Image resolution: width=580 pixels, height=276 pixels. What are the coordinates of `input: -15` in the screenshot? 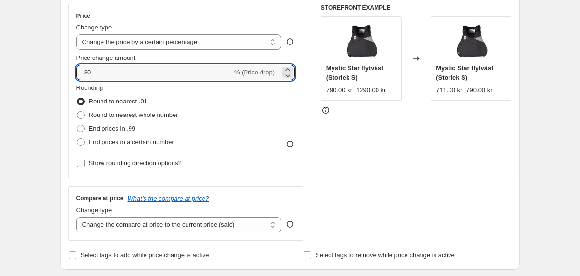 It's located at (154, 73).